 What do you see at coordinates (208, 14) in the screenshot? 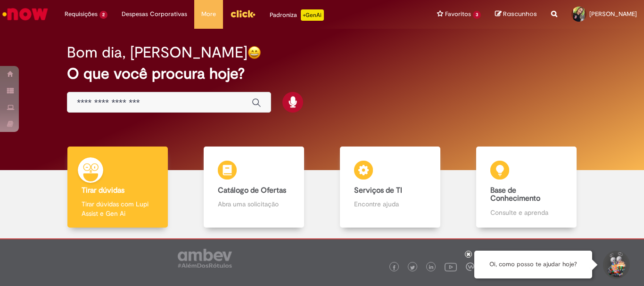
I see `span: More` at bounding box center [208, 14].